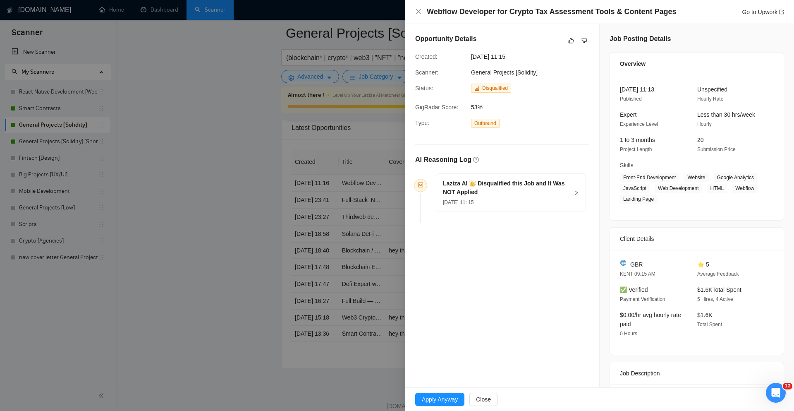  Describe the element at coordinates (571, 41) in the screenshot. I see `button: like` at that location.